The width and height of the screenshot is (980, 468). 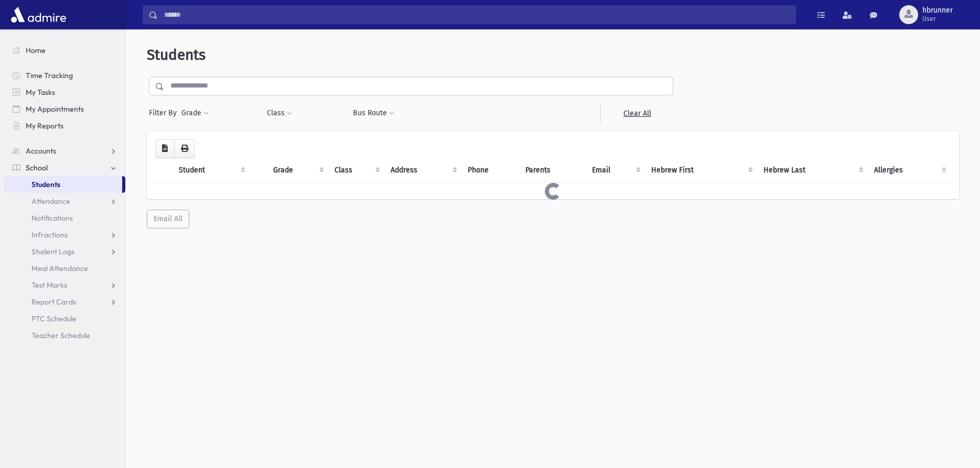 What do you see at coordinates (65, 218) in the screenshot?
I see `a: Notifications` at bounding box center [65, 218].